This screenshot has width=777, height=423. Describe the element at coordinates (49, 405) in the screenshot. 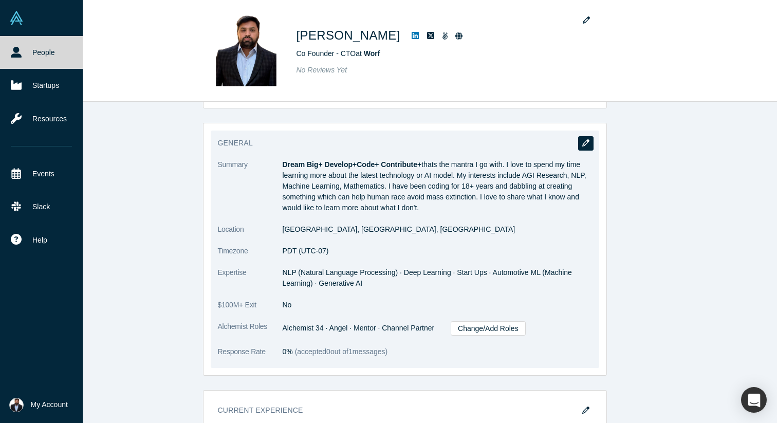

I see `span: My Account` at that location.